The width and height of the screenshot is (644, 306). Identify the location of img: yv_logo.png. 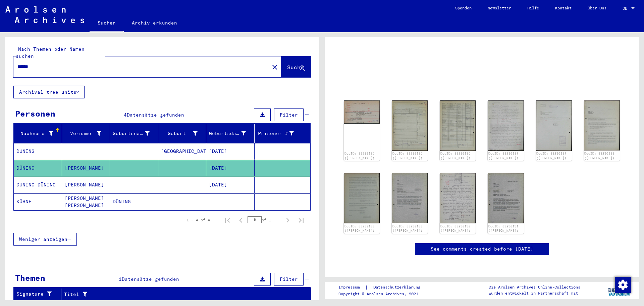
(619, 290).